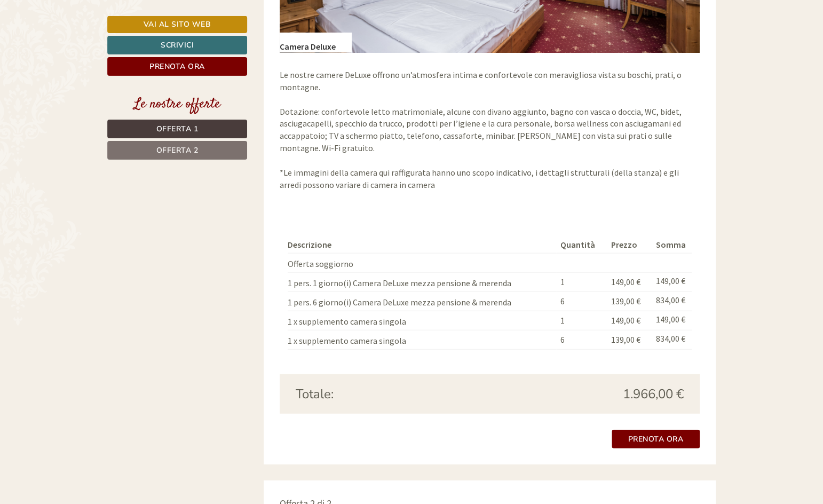  What do you see at coordinates (388, 393) in the screenshot?
I see `div: Totale:` at bounding box center [388, 393].